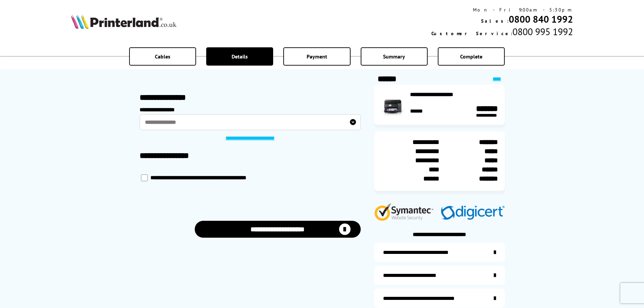 The image size is (644, 308). Describe the element at coordinates (541, 19) in the screenshot. I see `a: 0800 840 1992` at that location.